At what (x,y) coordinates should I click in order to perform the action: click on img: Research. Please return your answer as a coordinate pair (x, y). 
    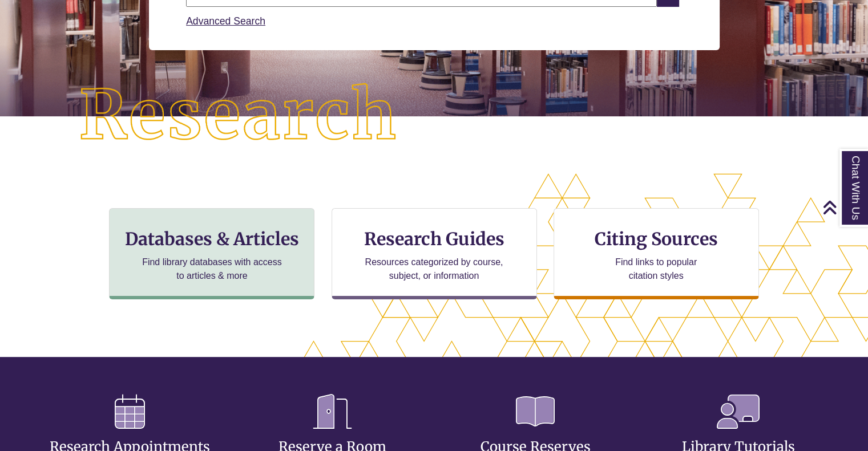
    Looking at the image, I should click on (238, 116).